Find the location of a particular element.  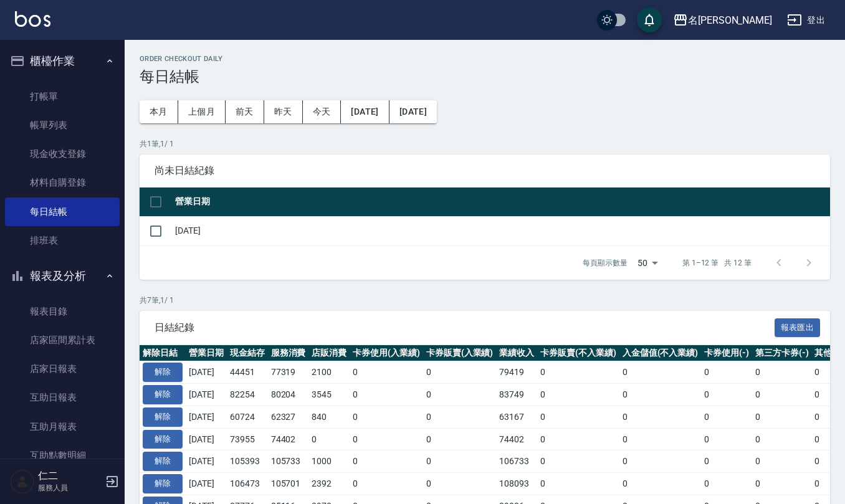

a: 互助月報表 is located at coordinates (62, 427).